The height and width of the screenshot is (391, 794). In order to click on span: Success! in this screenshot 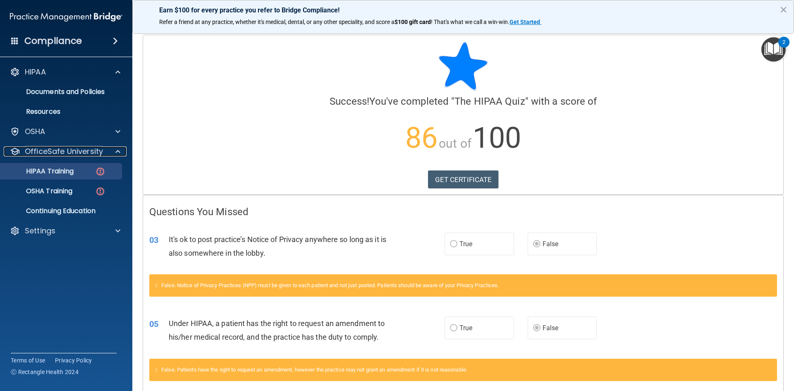, I will do `click(349, 101)`.